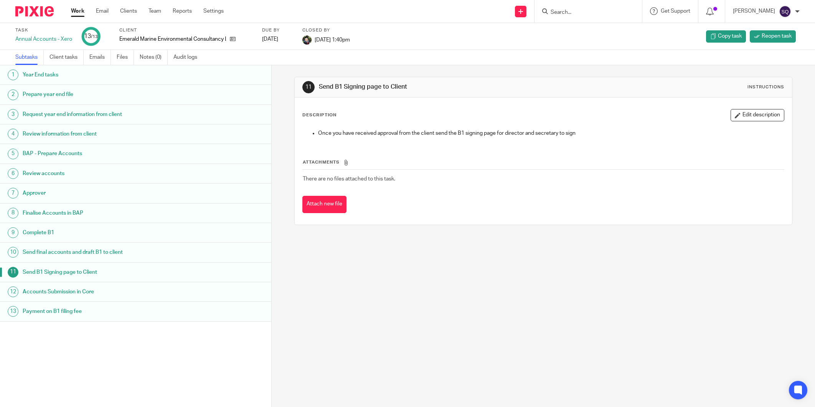 This screenshot has height=407, width=815. What do you see at coordinates (675, 11) in the screenshot?
I see `span: Get Support` at bounding box center [675, 11].